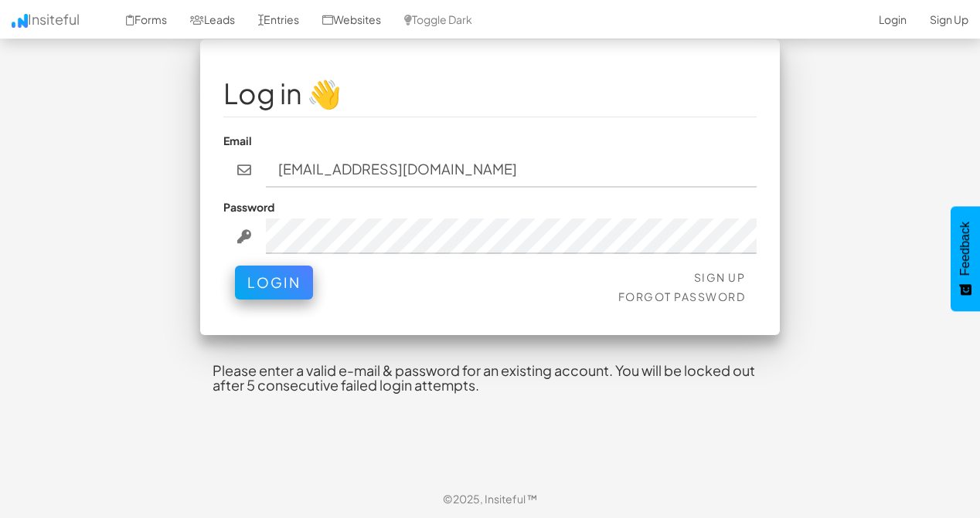 This screenshot has width=980, height=518. What do you see at coordinates (490, 93) in the screenshot?
I see `h1: Log in 👋` at bounding box center [490, 93].